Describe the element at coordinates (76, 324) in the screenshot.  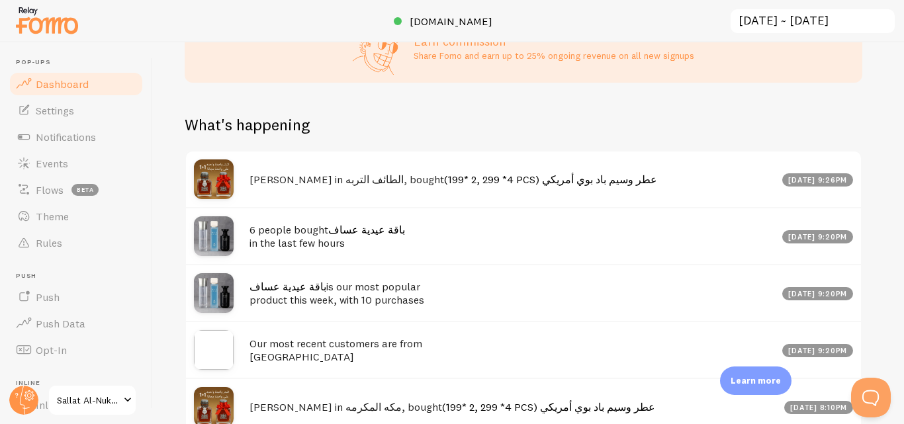
I see `a: Push Data` at that location.